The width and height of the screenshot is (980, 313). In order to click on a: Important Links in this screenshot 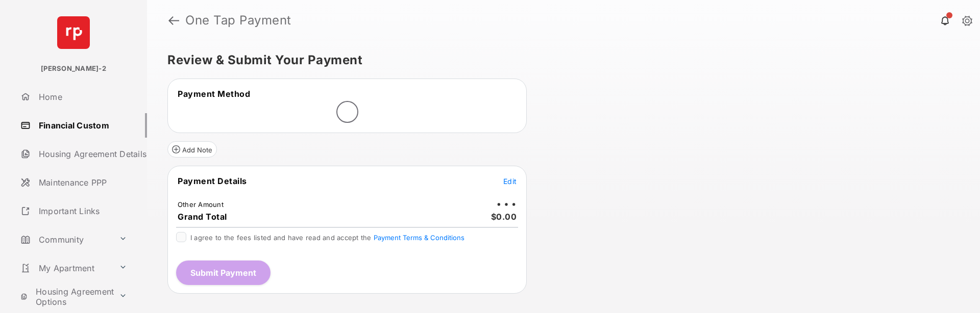, I will do `click(74, 211)`.